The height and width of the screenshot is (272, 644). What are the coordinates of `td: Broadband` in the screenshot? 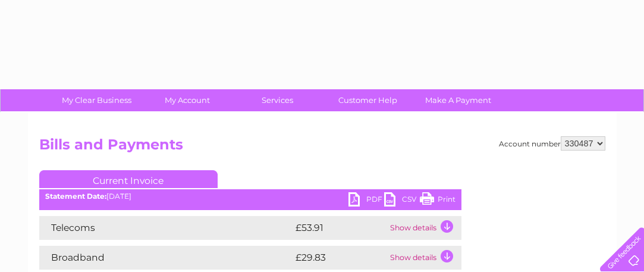 It's located at (166, 258).